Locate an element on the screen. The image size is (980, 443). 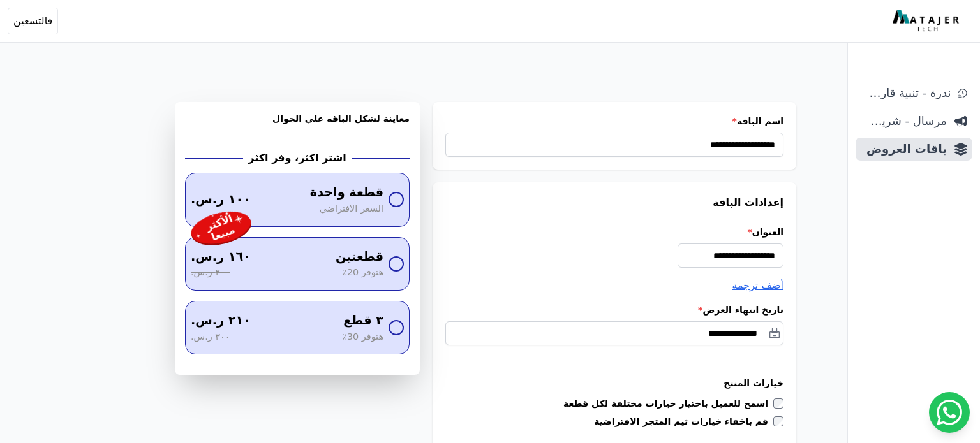
span: ندرة - تنبية قارب علي النفاذ is located at coordinates (906, 93).